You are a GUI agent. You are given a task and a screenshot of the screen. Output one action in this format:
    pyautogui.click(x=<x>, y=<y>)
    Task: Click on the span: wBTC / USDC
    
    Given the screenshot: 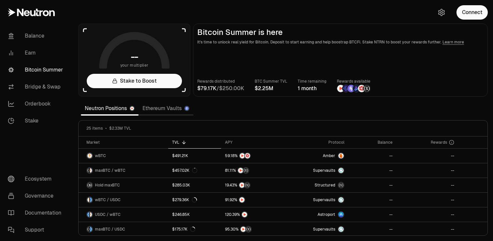 What is the action you would take?
    pyautogui.click(x=108, y=200)
    